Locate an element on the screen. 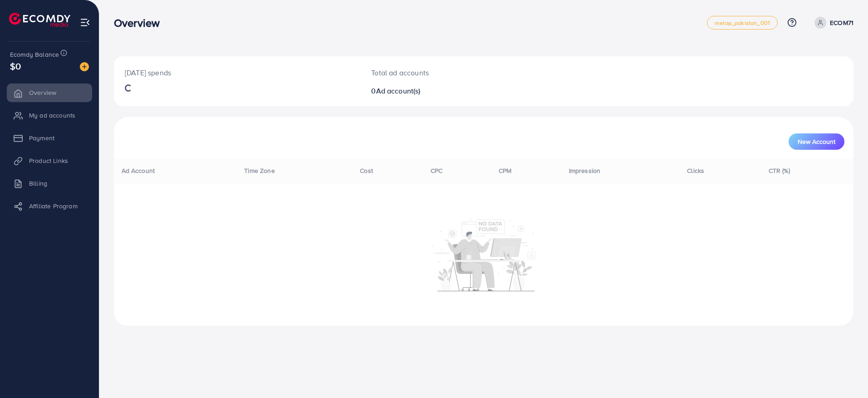 Image resolution: width=868 pixels, height=398 pixels. span: Ad account(s) is located at coordinates (399, 91).